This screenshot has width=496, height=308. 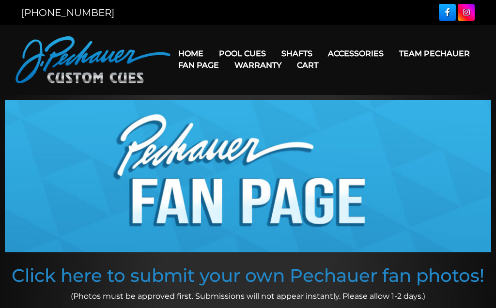 What do you see at coordinates (297, 53) in the screenshot?
I see `a: Shafts` at bounding box center [297, 53].